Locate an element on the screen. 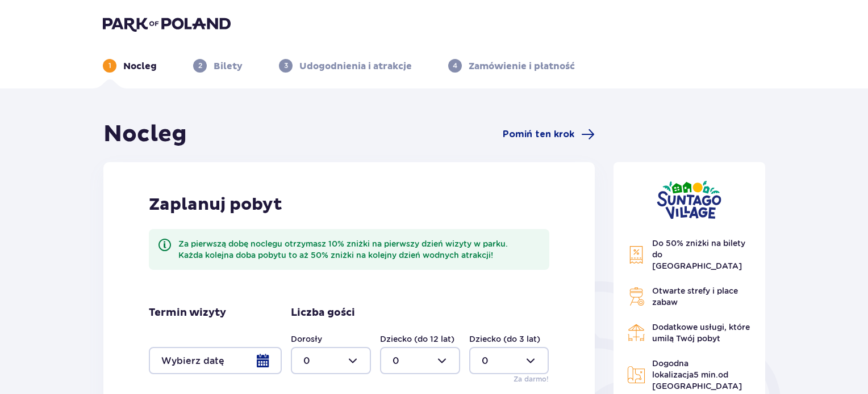 This screenshot has width=868, height=394. p: 1 is located at coordinates (109, 66).